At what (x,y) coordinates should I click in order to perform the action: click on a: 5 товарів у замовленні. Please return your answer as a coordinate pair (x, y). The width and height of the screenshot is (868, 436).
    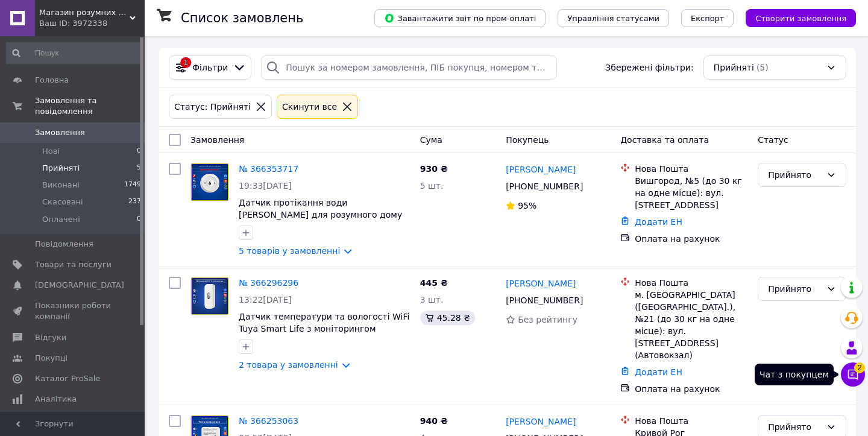
    Looking at the image, I should click on (290, 251).